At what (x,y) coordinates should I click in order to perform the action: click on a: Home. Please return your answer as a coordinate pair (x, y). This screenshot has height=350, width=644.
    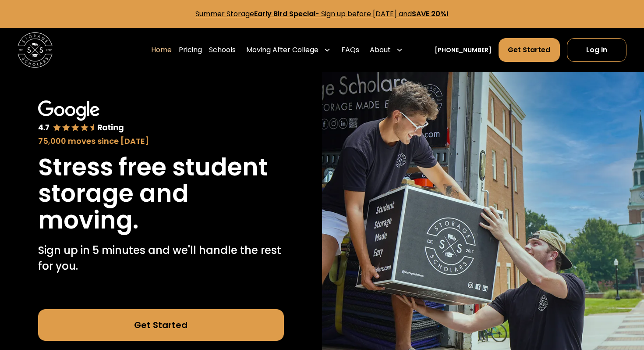
    Looking at the image, I should click on (162, 50).